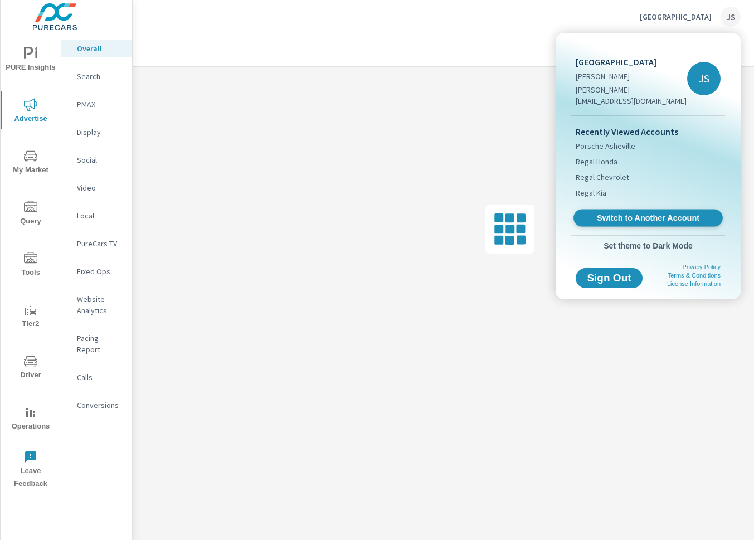 This screenshot has width=754, height=540. I want to click on span: Porsche Asheville, so click(605, 146).